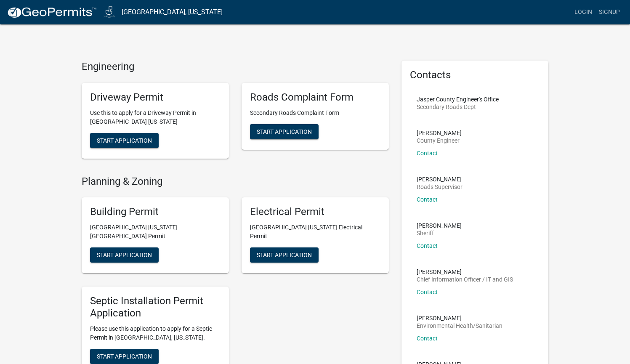 This screenshot has width=630, height=364. What do you see at coordinates (155, 212) in the screenshot?
I see `h5: Building Permit` at bounding box center [155, 212].